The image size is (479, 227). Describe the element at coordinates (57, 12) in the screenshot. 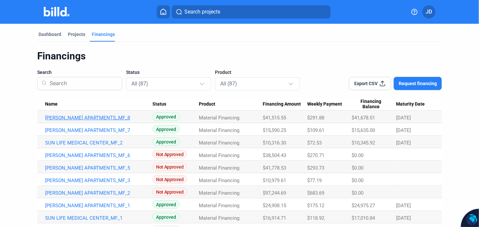

I see `img: Billd Company Logo` at that location.